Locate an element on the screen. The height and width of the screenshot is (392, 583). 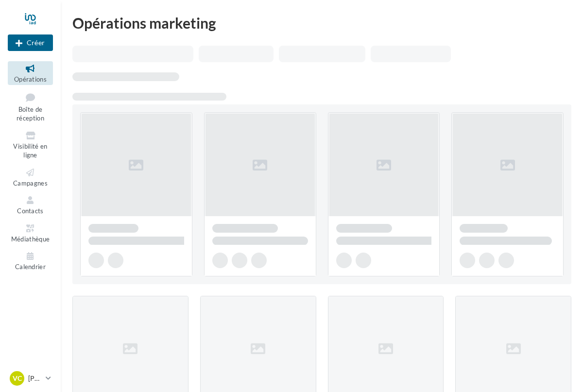
a: Opérations is located at coordinates (30, 73).